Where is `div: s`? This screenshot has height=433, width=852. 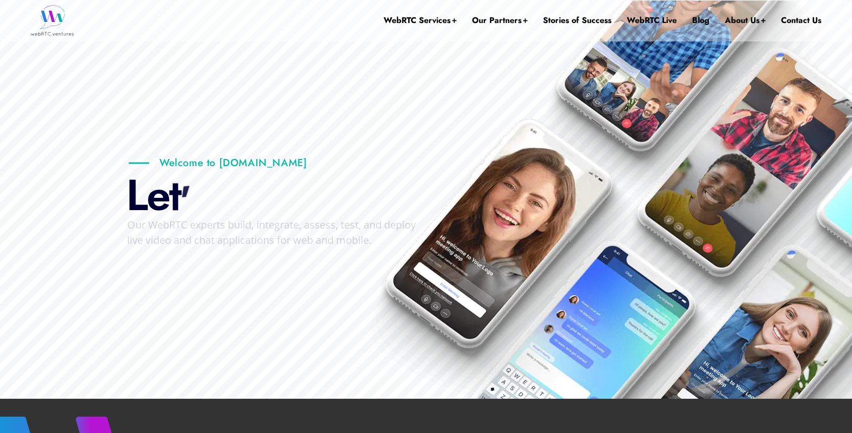 div: s is located at coordinates (201, 232).